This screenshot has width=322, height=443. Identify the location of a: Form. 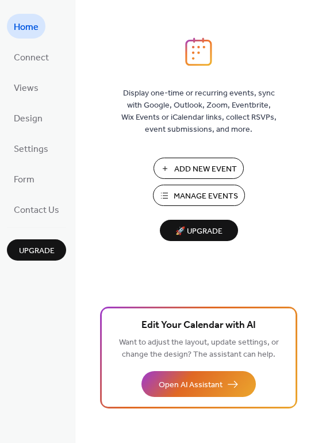
(24, 178).